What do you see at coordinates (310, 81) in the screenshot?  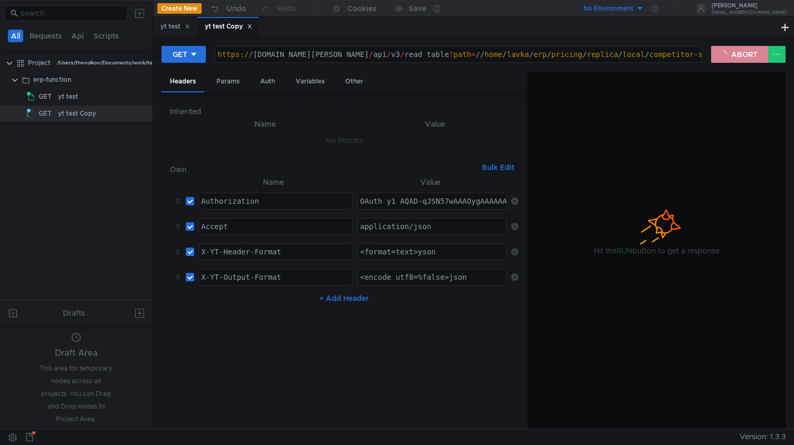 I see `div: Variables` at bounding box center [310, 81].